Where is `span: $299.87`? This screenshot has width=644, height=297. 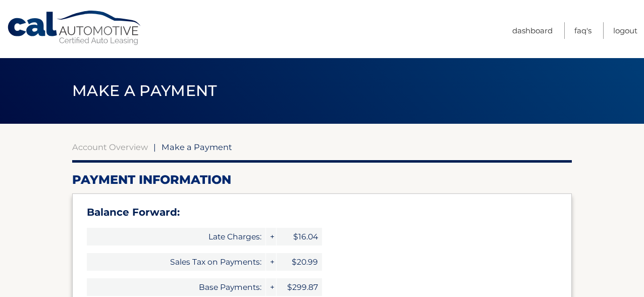 span: $299.87 is located at coordinates (299, 287).